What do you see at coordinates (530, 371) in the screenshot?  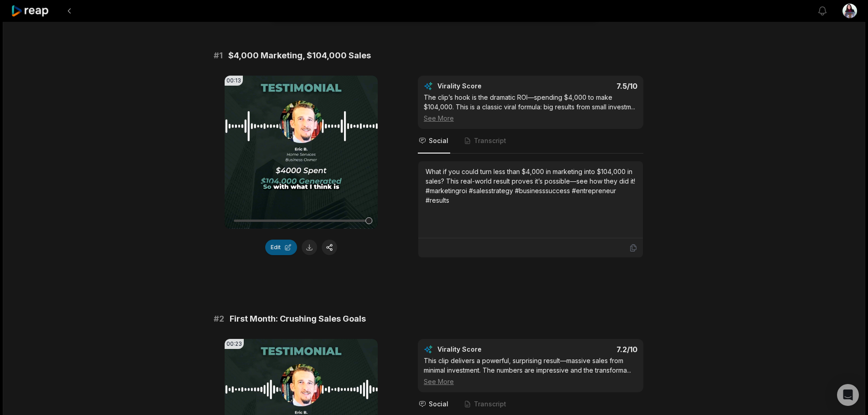 I see `div: This clip delivers a powerful, surprising result—massive sales from minimal investment. The numbe...` at bounding box center [530, 371].